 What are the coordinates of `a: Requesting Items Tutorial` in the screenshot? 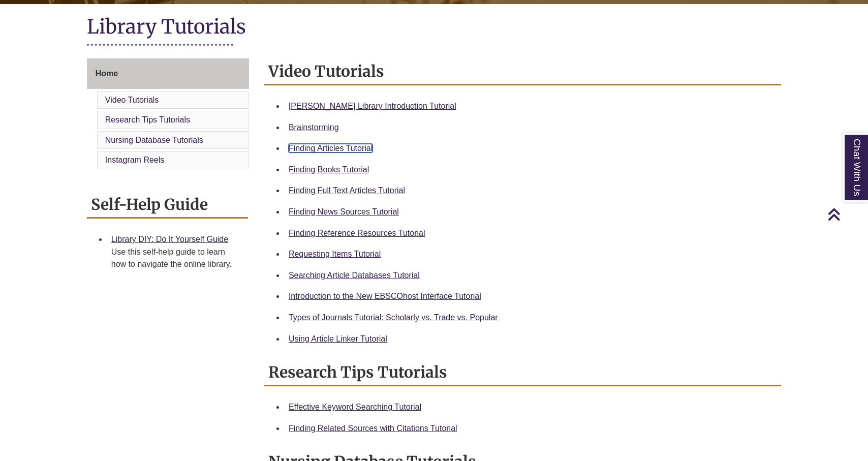 It's located at (335, 253).